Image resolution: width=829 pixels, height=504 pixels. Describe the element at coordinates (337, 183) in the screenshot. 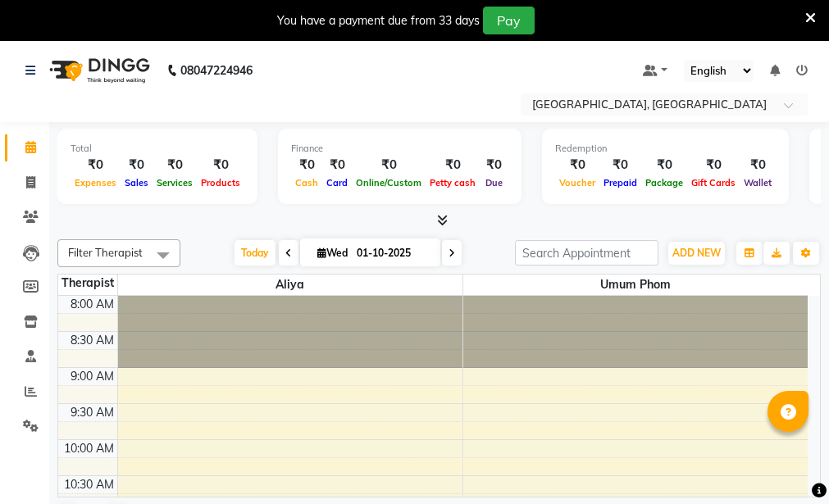

I see `span: Card` at that location.